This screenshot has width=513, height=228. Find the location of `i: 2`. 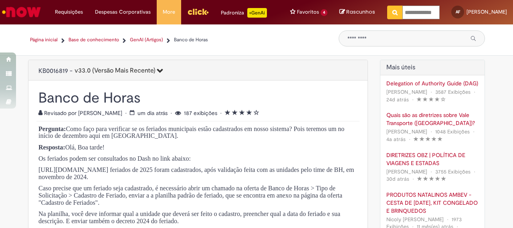

i: 2 is located at coordinates (235, 113).